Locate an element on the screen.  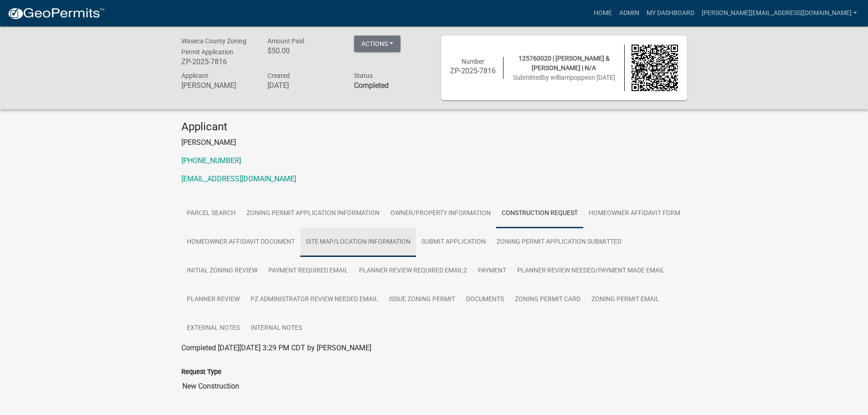
a: Owner/Property Information is located at coordinates (441, 214).